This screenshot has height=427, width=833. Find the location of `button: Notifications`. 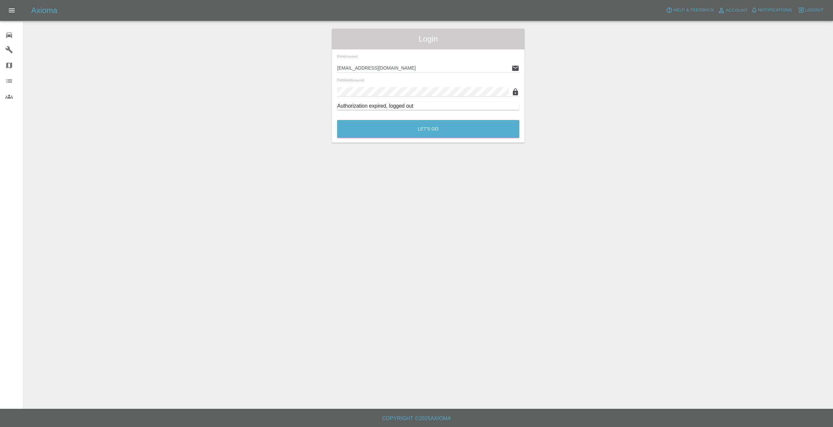

button: Notifications is located at coordinates (772, 10).